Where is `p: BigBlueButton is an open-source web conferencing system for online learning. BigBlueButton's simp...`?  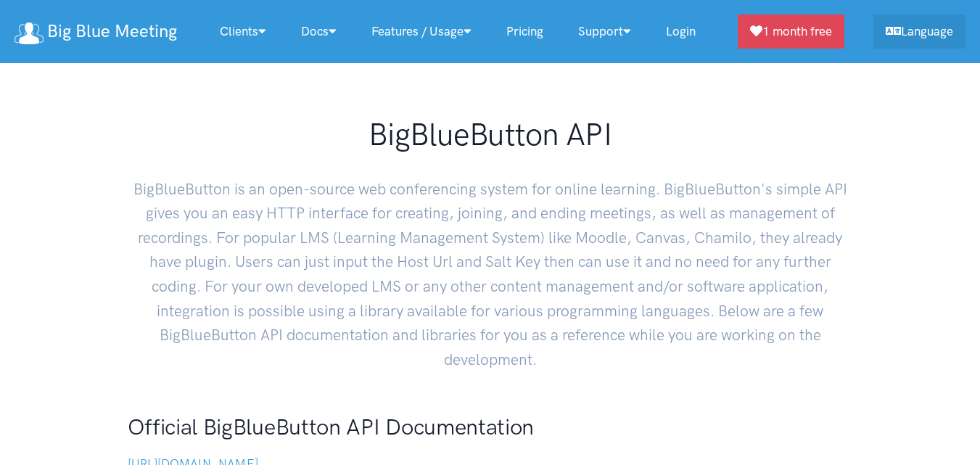 p: BigBlueButton is an open-source web conferencing system for online learning. BigBlueButton's simp... is located at coordinates (490, 269).